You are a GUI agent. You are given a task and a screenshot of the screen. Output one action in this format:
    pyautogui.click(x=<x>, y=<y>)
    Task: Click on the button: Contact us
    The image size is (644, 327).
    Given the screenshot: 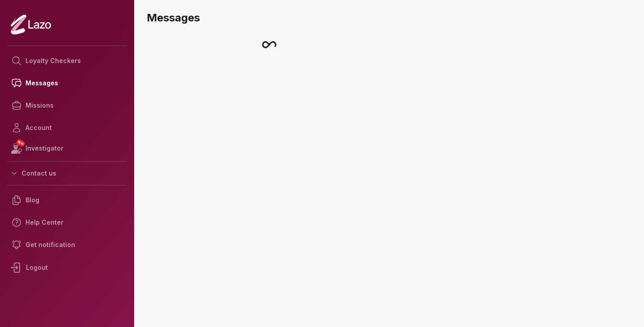 What is the action you would take?
    pyautogui.click(x=67, y=173)
    